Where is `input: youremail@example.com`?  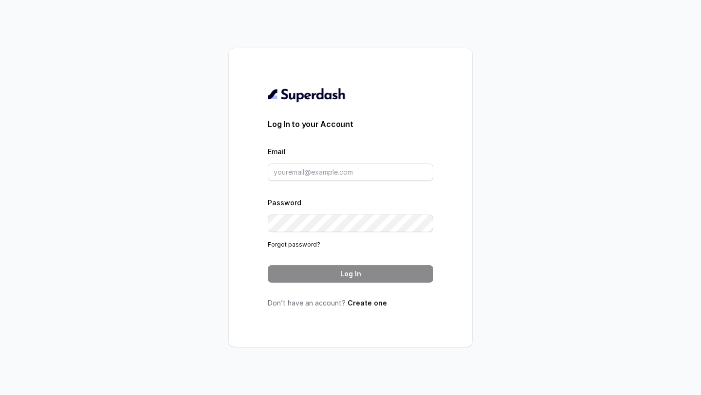
input: youremail@example.com is located at coordinates (350, 172).